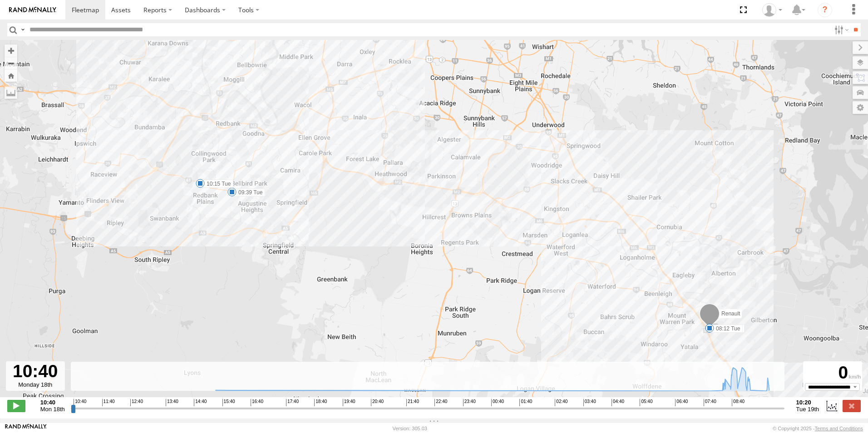 Image resolution: width=868 pixels, height=433 pixels. What do you see at coordinates (26, 428) in the screenshot?
I see `a: Visit our Website` at bounding box center [26, 428].